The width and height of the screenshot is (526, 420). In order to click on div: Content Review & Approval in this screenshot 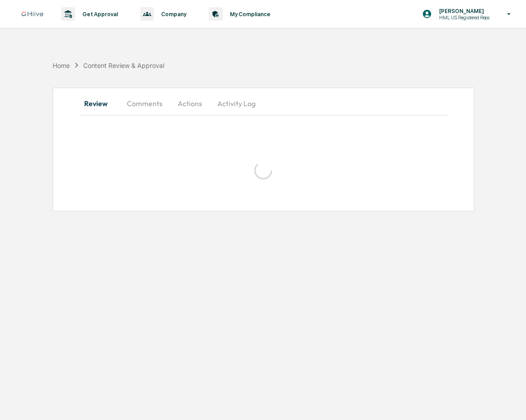, I will do `click(124, 65)`.